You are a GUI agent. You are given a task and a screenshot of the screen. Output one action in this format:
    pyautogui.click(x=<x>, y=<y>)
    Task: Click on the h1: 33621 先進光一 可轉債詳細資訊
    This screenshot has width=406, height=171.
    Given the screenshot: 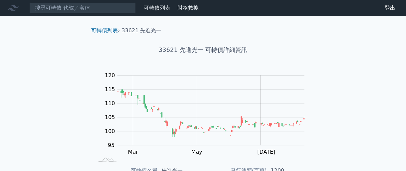 What is the action you would take?
    pyautogui.click(x=203, y=50)
    